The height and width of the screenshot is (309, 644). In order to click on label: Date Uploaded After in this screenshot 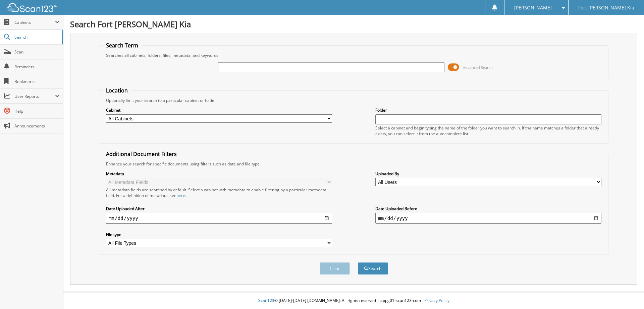, I will do `click(219, 208)`.